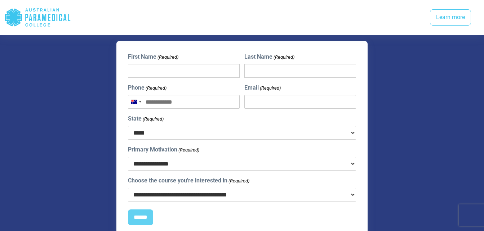  Describe the element at coordinates (164, 150) in the screenshot. I see `label: Primary Motivation` at that location.